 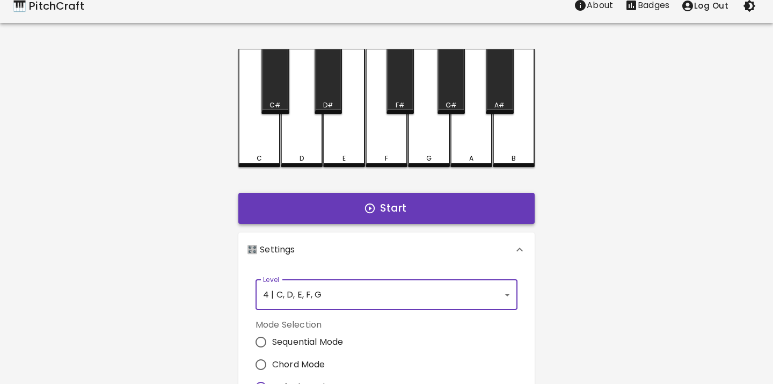 What do you see at coordinates (514, 158) in the screenshot?
I see `div: B` at bounding box center [514, 158].